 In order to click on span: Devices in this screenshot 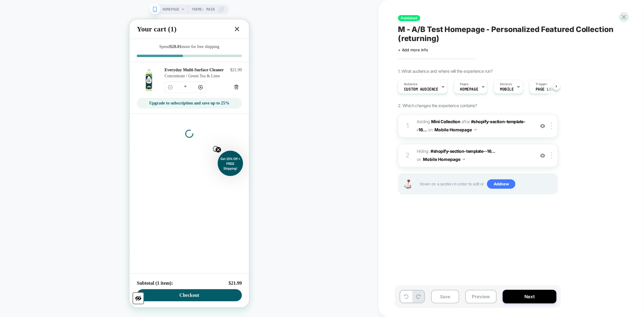, I will do `click(506, 84)`.